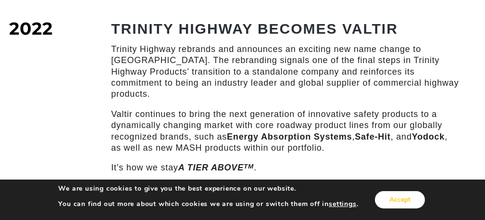 This screenshot has height=220, width=485. What do you see at coordinates (429, 137) in the screenshot?
I see `strong: Yodock` at bounding box center [429, 137].